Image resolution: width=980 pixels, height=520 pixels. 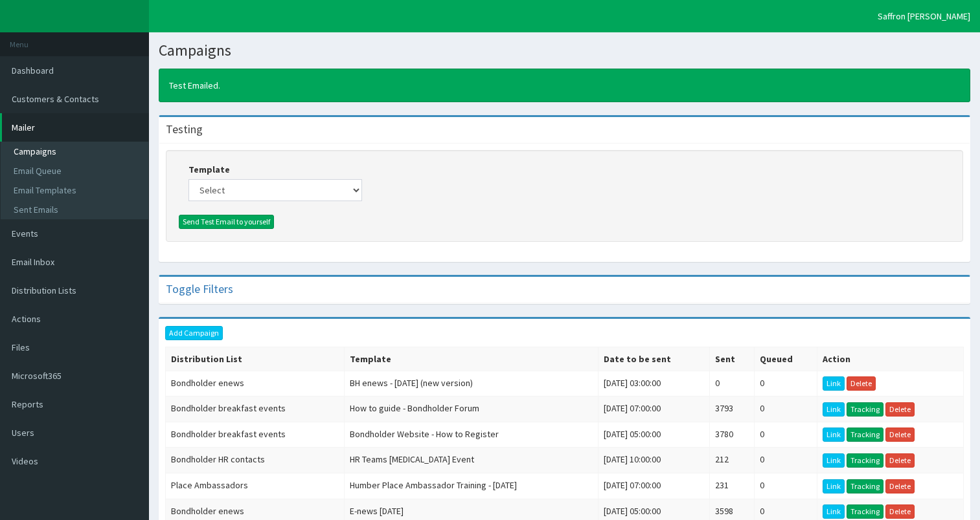 What do you see at coordinates (653, 359) in the screenshot?
I see `th: Date to be sent` at bounding box center [653, 359].